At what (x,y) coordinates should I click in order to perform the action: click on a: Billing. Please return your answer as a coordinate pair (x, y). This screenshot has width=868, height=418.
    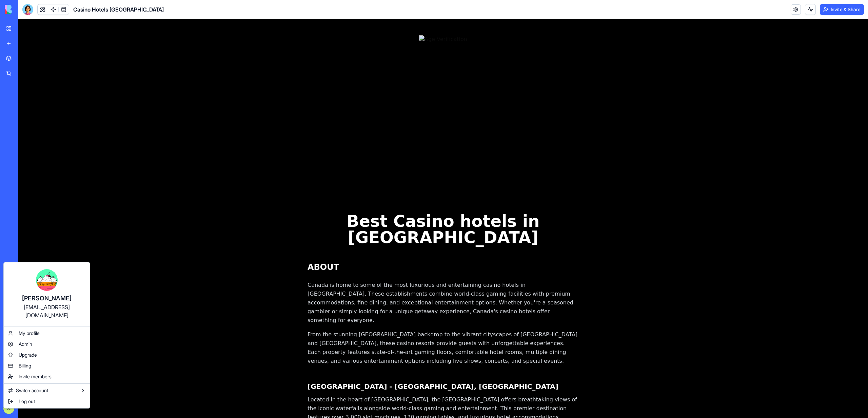
    Looking at the image, I should click on (47, 365).